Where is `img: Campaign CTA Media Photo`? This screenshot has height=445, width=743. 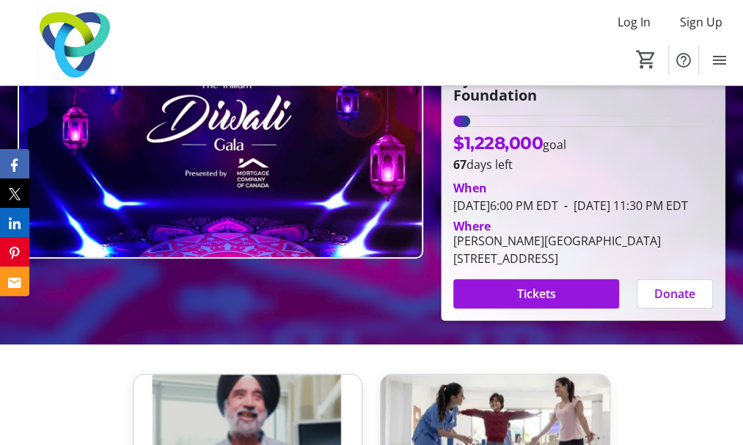
img: Campaign CTA Media Photo is located at coordinates (220, 144).